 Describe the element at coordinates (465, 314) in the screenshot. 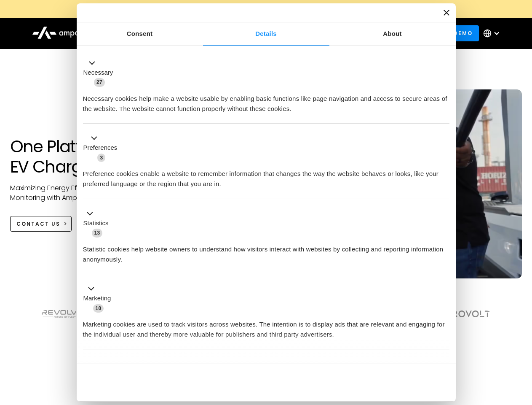

I see `img: Aerovolt Logo` at that location.